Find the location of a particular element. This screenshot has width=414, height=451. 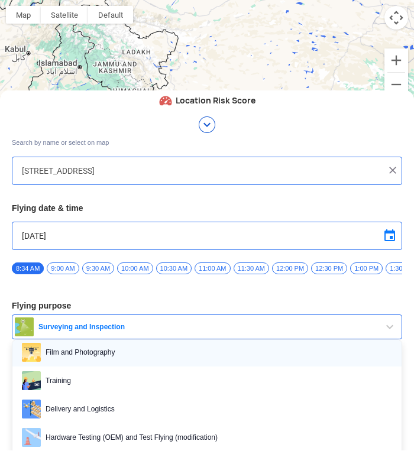

span: 8:34 AM is located at coordinates (28, 268).